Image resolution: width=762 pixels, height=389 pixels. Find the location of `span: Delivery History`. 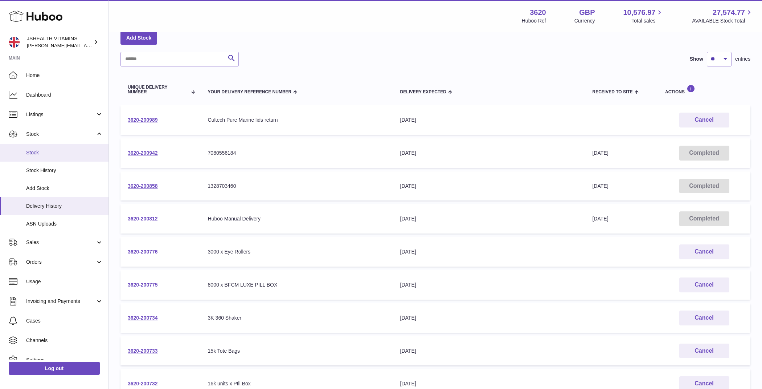

span: Delivery History is located at coordinates (65, 206).